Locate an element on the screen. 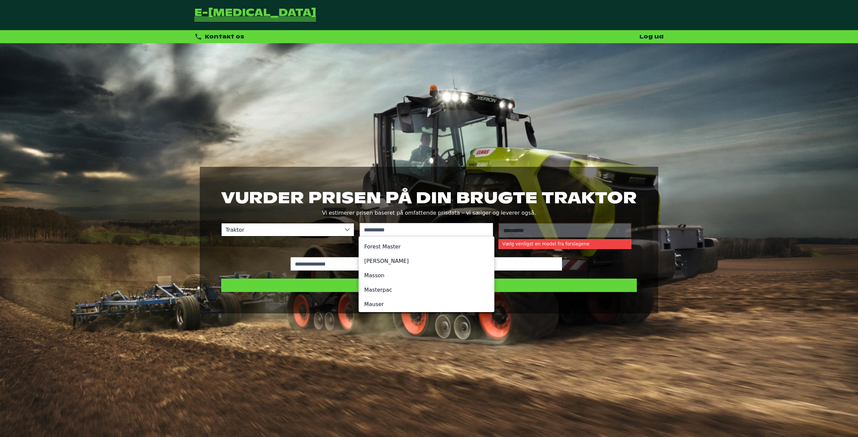  li: Forest Master is located at coordinates (426, 247).